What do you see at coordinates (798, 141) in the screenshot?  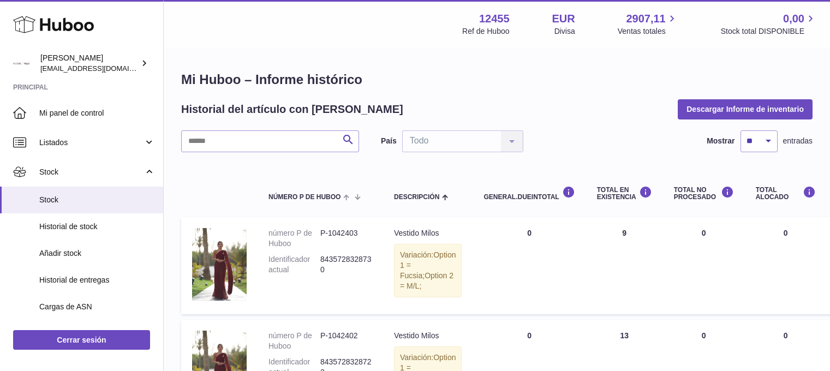 I see `span: entradas` at bounding box center [798, 141].